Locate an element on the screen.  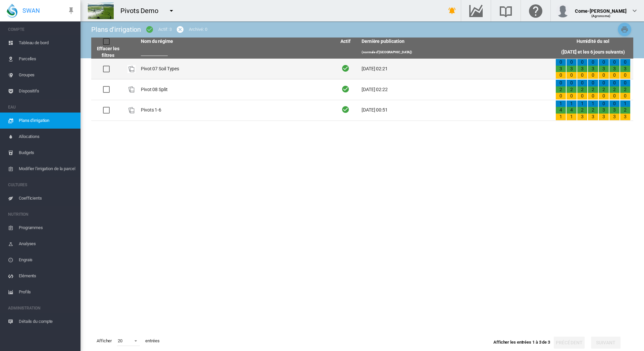
span: Plans d'irrigation is located at coordinates (47, 121).